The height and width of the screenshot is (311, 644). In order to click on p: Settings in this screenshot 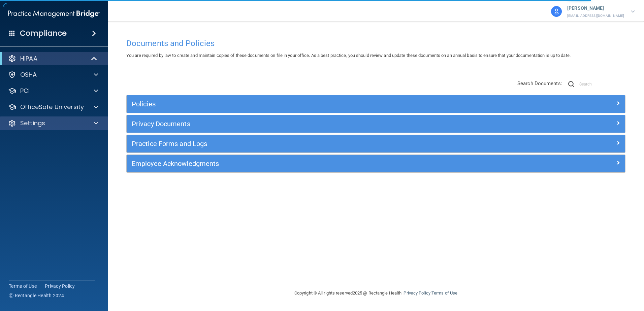, I will do `click(33, 123)`.